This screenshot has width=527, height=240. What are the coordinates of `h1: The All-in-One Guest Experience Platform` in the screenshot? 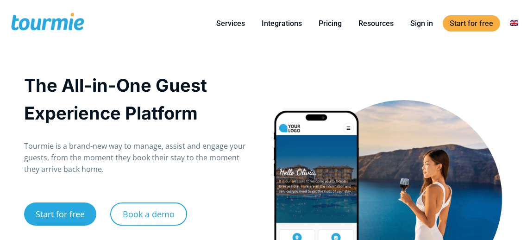 It's located at (139, 99).